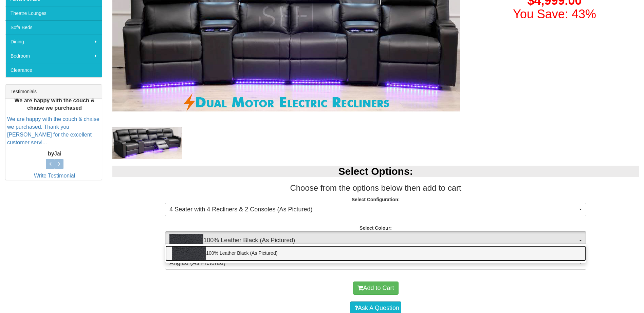  Describe the element at coordinates (376, 228) in the screenshot. I see `strong: Select Colour:` at that location.